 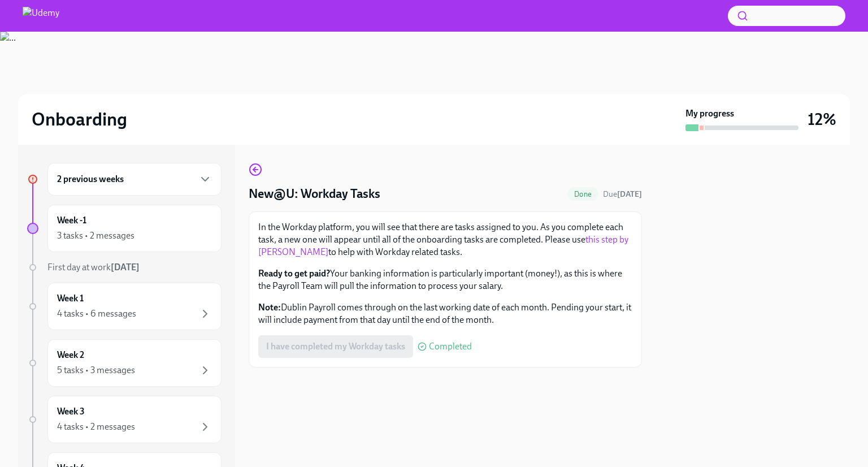 What do you see at coordinates (124, 420) in the screenshot?
I see `a: Week 34 tasks • 2 messages` at bounding box center [124, 420].